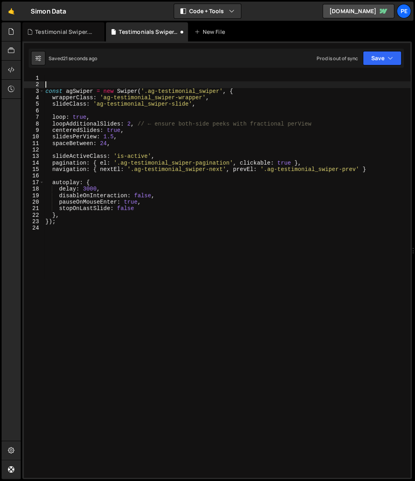  What do you see at coordinates (34, 208) in the screenshot?
I see `div: 21` at bounding box center [34, 208].